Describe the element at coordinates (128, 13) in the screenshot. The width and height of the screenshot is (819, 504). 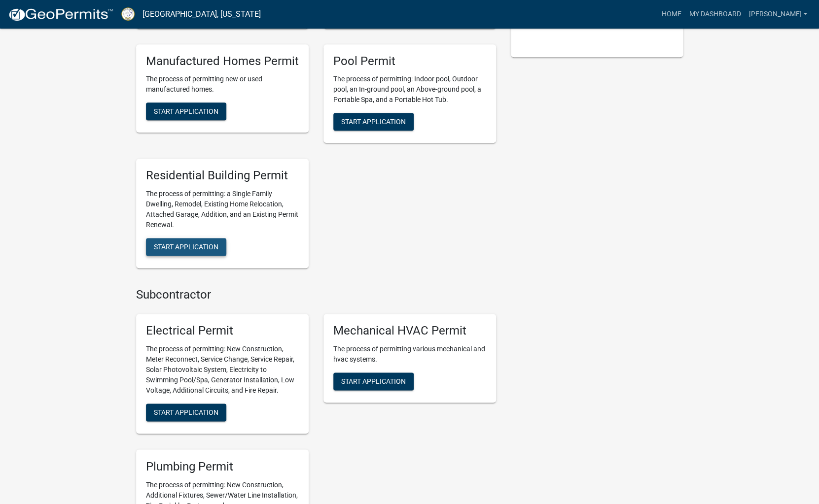
I see `img: Putnam County, Georgia` at that location.